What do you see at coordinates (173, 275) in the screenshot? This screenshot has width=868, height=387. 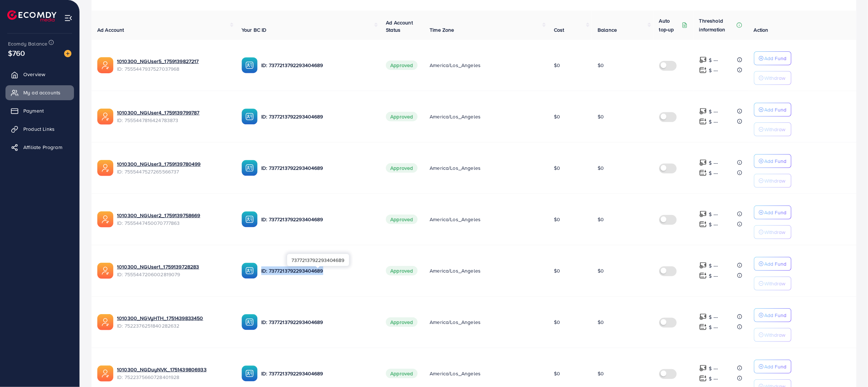 I see `span: ID: 7555447206002819079` at bounding box center [173, 275].